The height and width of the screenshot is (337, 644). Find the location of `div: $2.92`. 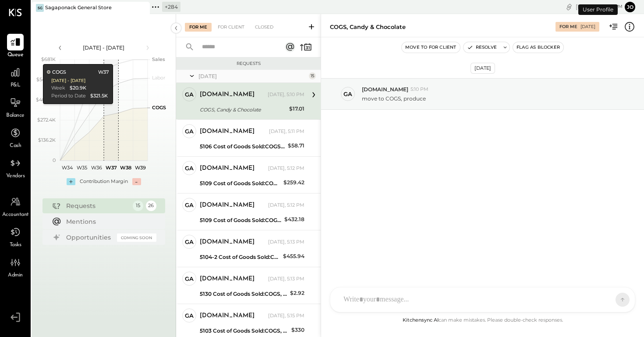

div: $2.92 is located at coordinates (297, 293).